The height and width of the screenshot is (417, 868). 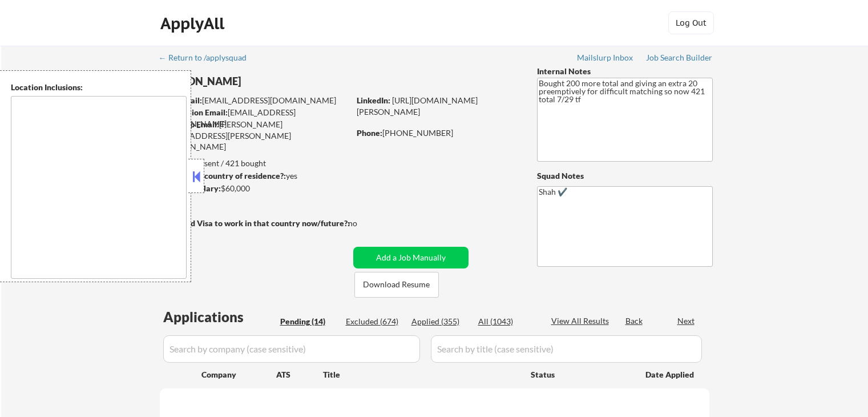 I want to click on button: Log Out, so click(x=692, y=23).